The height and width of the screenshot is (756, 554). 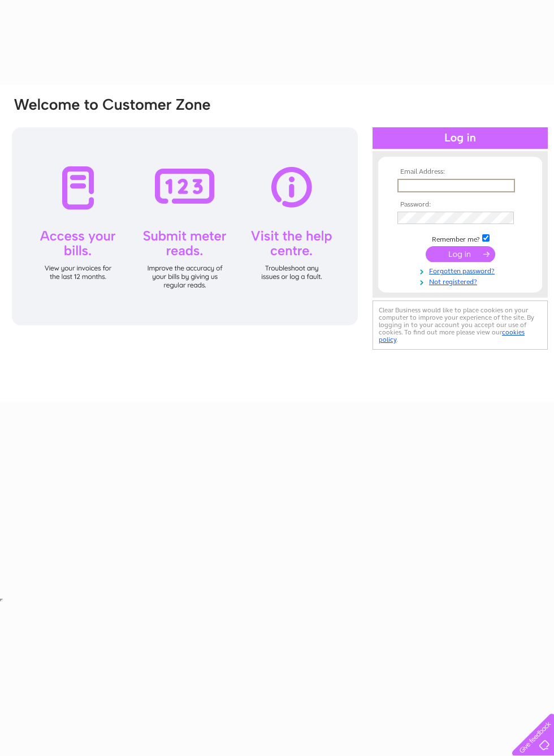 I want to click on a: Forgotten password?, so click(x=461, y=270).